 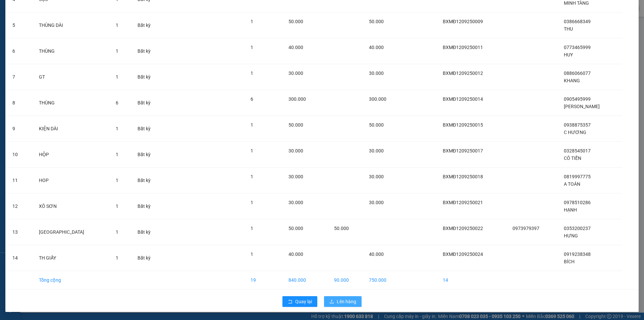 What do you see at coordinates (578, 176) in the screenshot?
I see `span: 0819997775` at bounding box center [578, 176].